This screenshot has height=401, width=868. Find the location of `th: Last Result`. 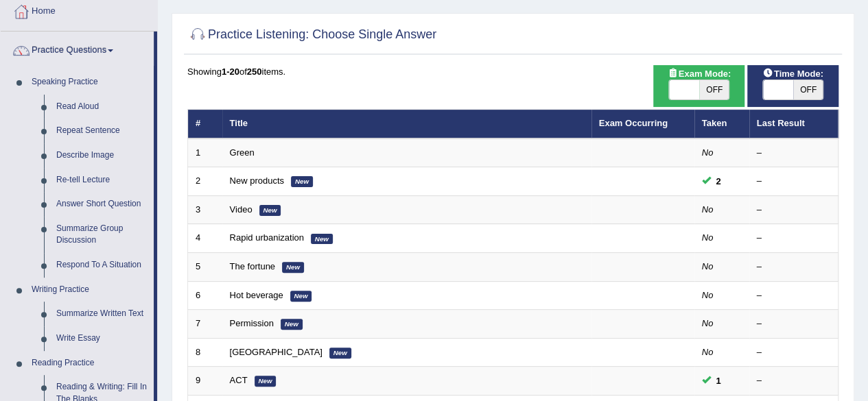

th: Last Result is located at coordinates (794, 124).